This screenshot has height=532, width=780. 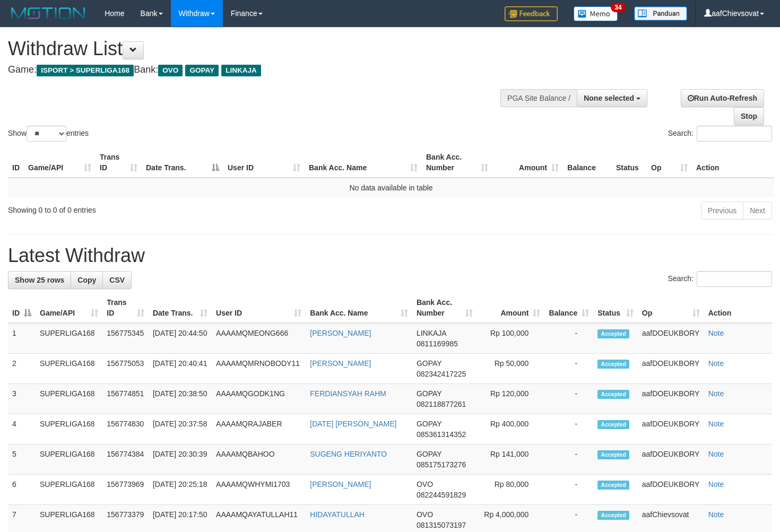 I want to click on a: FERDIANSYAH RAHM, so click(x=348, y=394).